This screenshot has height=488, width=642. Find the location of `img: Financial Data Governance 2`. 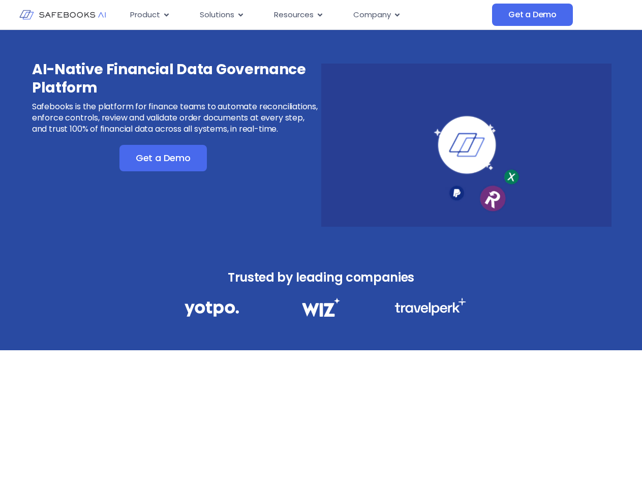

img: Financial Data Governance 2 is located at coordinates (321, 307).